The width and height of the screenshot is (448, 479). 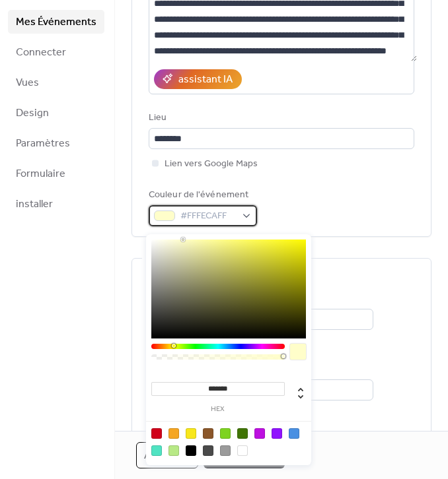 What do you see at coordinates (156, 450) in the screenshot?
I see `div: #50E3C2` at bounding box center [156, 450].